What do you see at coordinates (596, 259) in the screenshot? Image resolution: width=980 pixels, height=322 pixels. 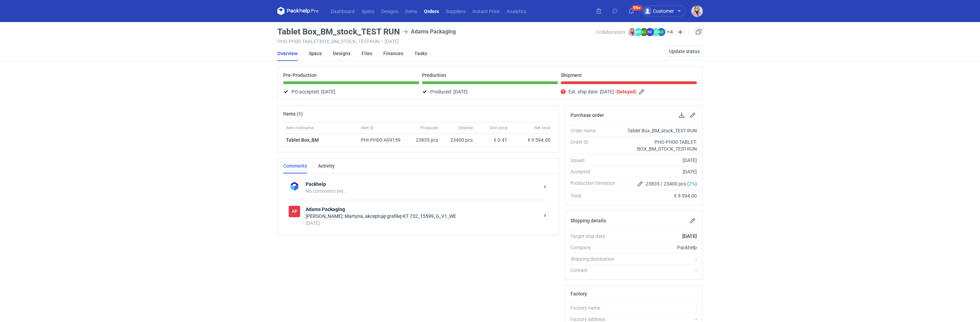 I see `div: Shipping destination` at bounding box center [596, 259].